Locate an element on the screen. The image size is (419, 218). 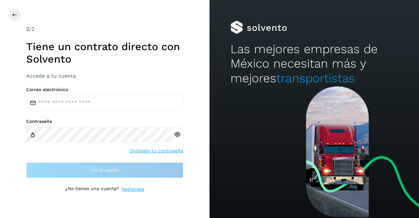
a: Olvidaste tu contraseña is located at coordinates (156, 151).